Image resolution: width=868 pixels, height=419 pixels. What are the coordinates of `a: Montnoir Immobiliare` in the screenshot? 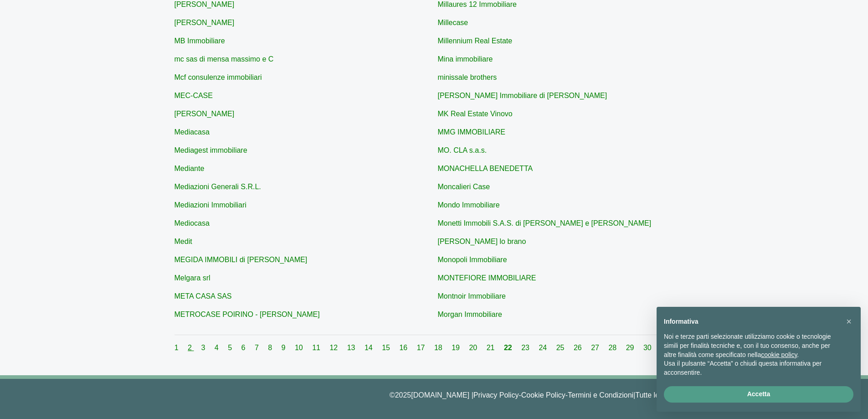 It's located at (472, 296).